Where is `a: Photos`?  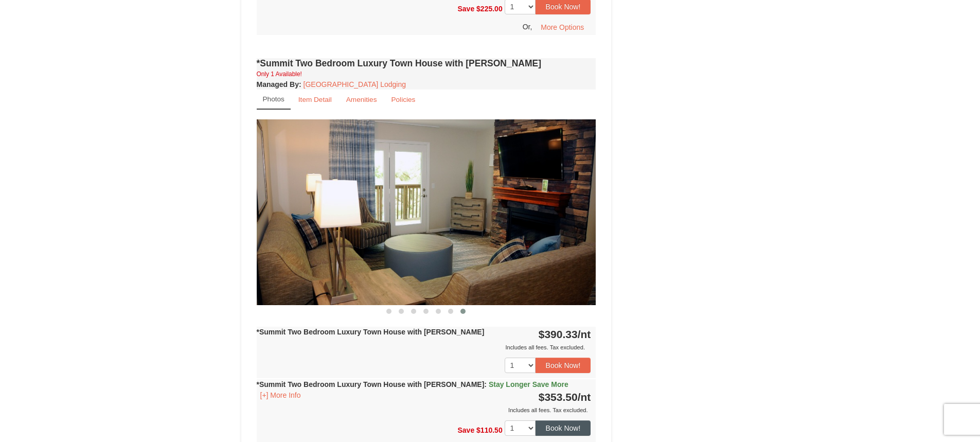
a: Photos is located at coordinates (274, 99).